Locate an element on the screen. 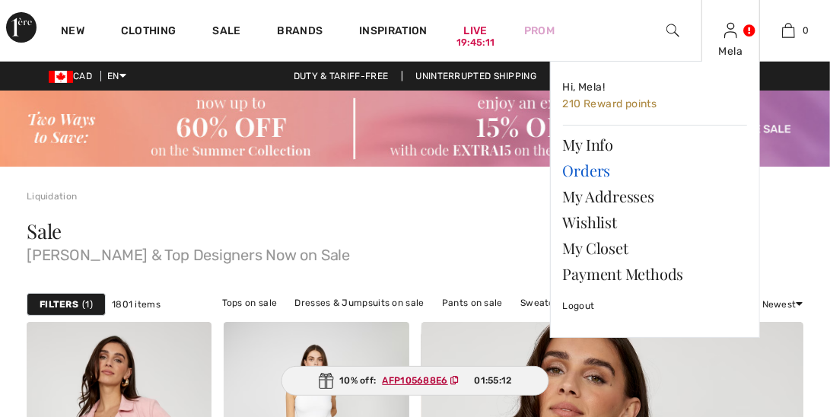 This screenshot has width=830, height=417. span: 01:55:12 is located at coordinates (492, 381).